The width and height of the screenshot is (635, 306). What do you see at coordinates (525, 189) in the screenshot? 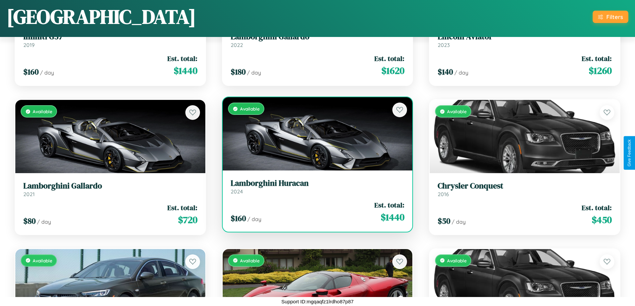
I see `a: Chrysler Conquest2016` at bounding box center [525, 189].